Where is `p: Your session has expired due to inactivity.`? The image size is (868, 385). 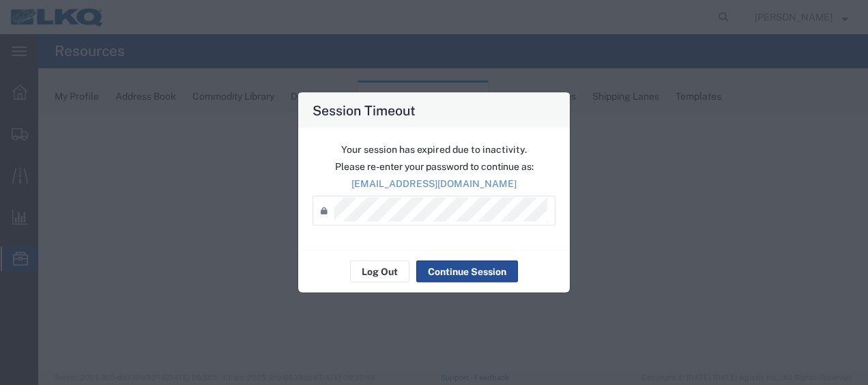
p: Your session has expired due to inactivity. is located at coordinates (434, 150).